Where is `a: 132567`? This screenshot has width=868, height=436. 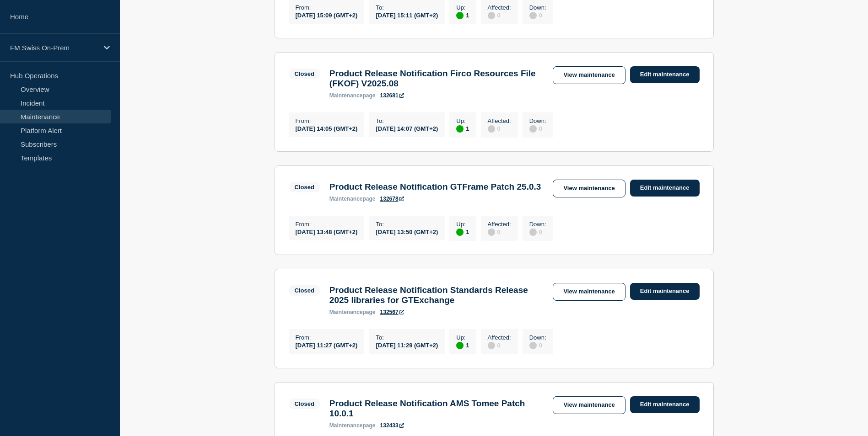 a: 132567 is located at coordinates (392, 312).